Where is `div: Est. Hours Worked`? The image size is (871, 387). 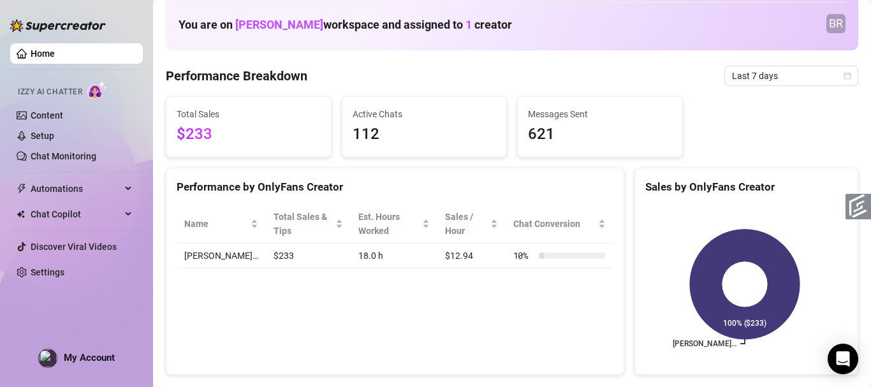 div: Est. Hours Worked is located at coordinates (389, 224).